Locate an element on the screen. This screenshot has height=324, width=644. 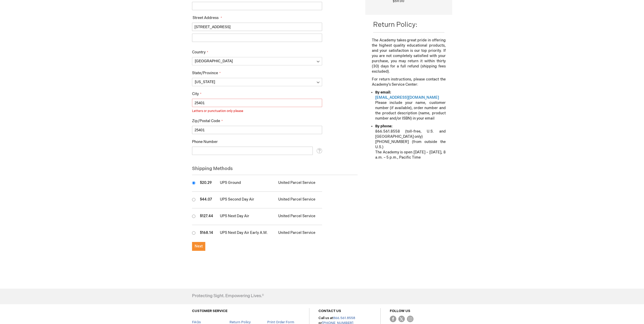
span: City is located at coordinates (195, 94).